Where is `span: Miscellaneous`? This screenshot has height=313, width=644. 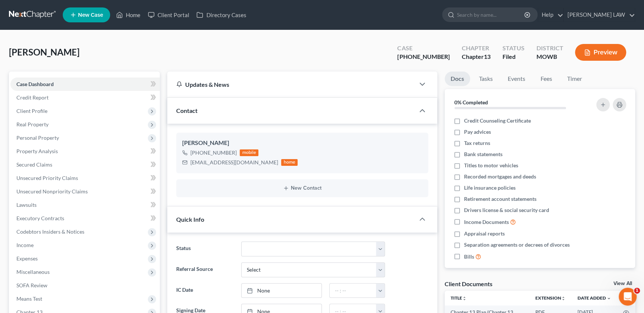 span: Miscellaneous is located at coordinates (33, 272).